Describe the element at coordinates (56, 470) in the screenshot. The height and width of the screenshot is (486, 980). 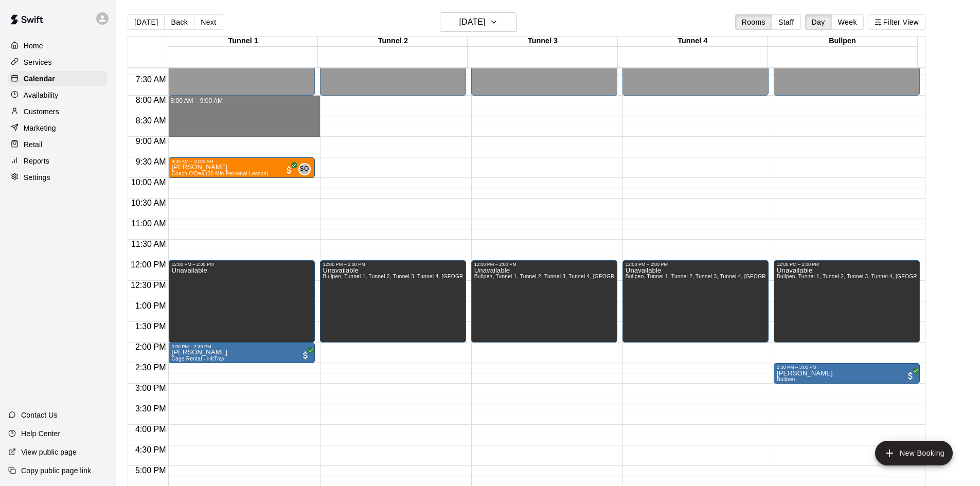
I see `p: Copy public page link` at that location.